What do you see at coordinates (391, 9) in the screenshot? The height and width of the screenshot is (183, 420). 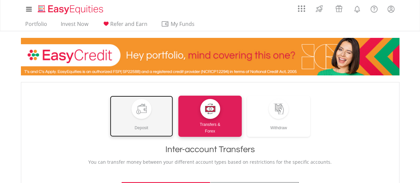 I see `a: My Profile` at bounding box center [391, 9].